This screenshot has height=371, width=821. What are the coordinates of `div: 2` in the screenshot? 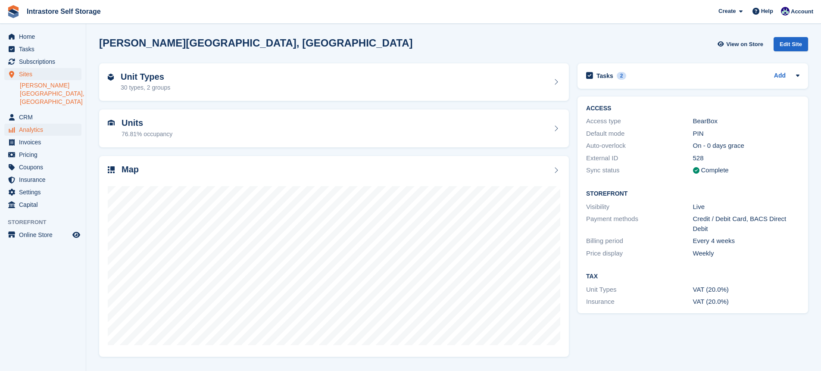 It's located at (622, 76).